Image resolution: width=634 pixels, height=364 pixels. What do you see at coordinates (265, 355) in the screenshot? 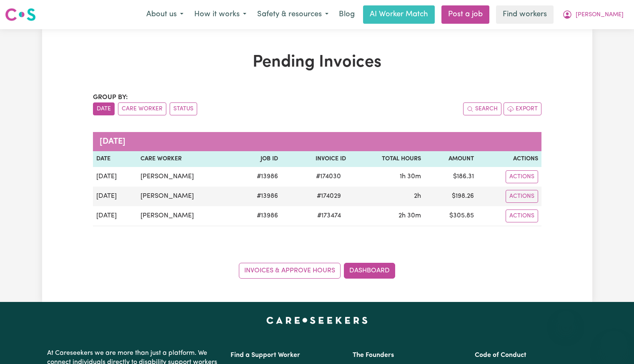
I see `a: Find a Support Worker` at bounding box center [265, 355].